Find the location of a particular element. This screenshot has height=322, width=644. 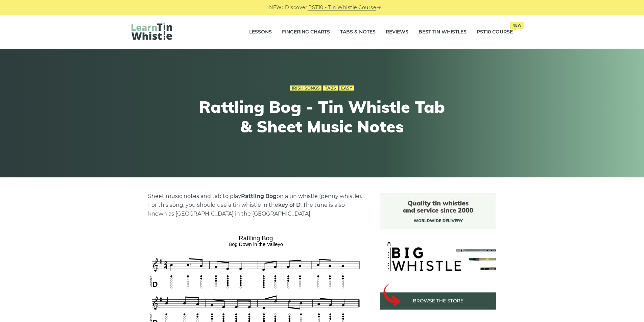

h1: Rattling Bog - Tin Whistle Tab & Sheet Music Notes is located at coordinates (322, 117).